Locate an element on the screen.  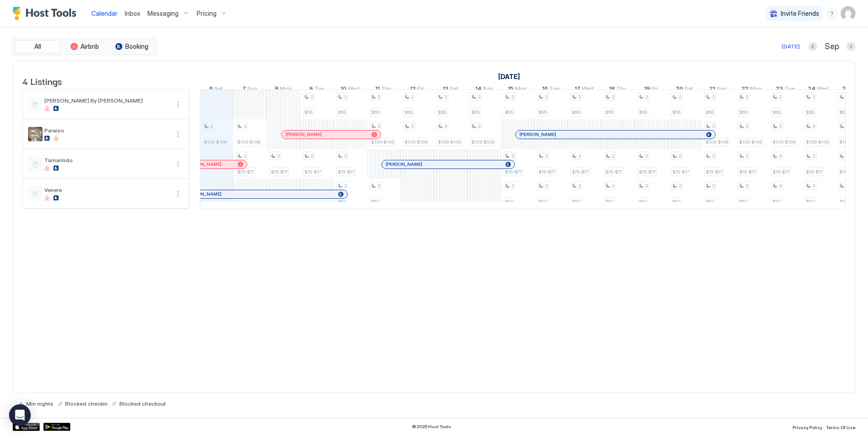
div: Open Intercom Messenger is located at coordinates (20, 415).